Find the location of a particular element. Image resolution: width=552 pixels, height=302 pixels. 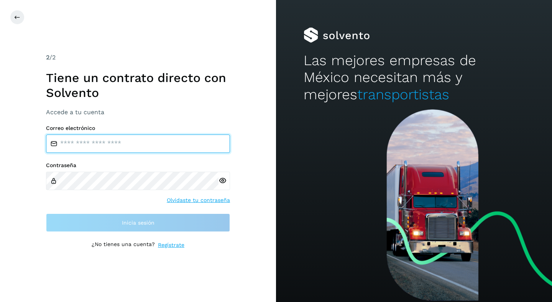

h1: Tiene un contrato directo con Solvento is located at coordinates (138, 85).